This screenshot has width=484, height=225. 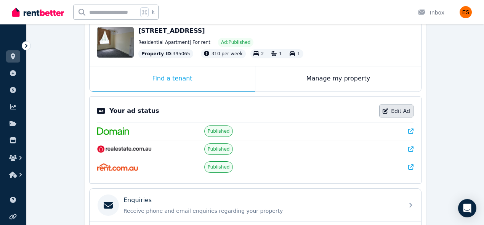 I want to click on p: Receive phone and email enquiries regarding your property, so click(x=261, y=211).